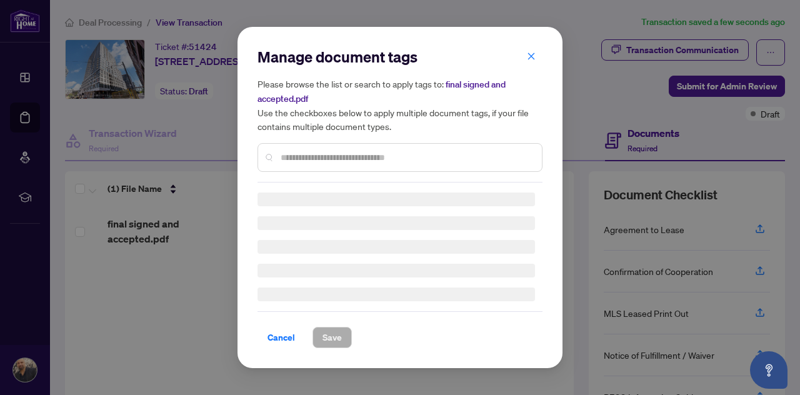  Describe the element at coordinates (281, 337) in the screenshot. I see `button: Cancel` at that location.